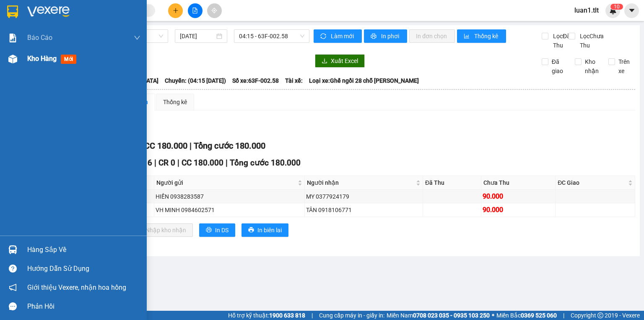  Describe the element at coordinates (631, 10) in the screenshot. I see `button: caret-down` at that location.